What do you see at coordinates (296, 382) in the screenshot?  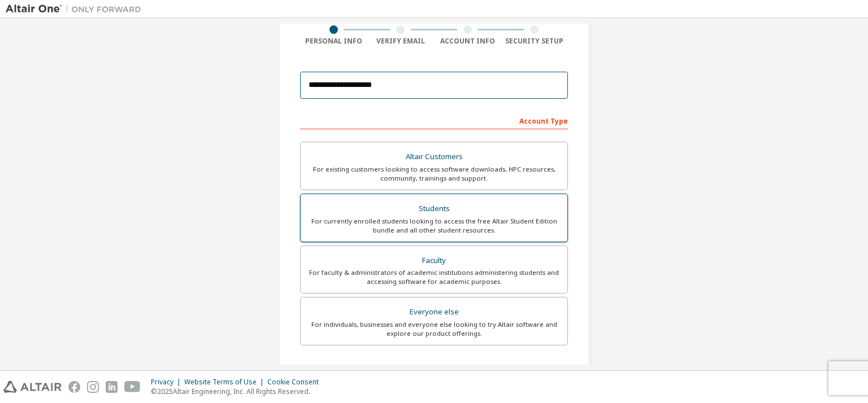 I see `div: Cookie Consent` at bounding box center [296, 382].